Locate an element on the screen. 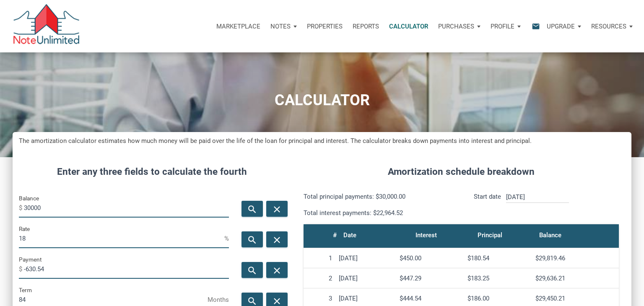 The width and height of the screenshot is (644, 306). a: Calculator is located at coordinates (408, 26).